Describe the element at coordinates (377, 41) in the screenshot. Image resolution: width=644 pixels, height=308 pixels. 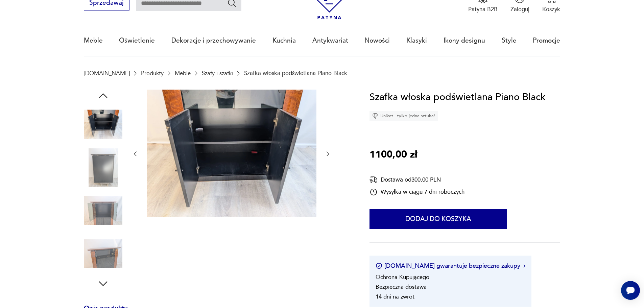
I see `a: Nowości` at that location.